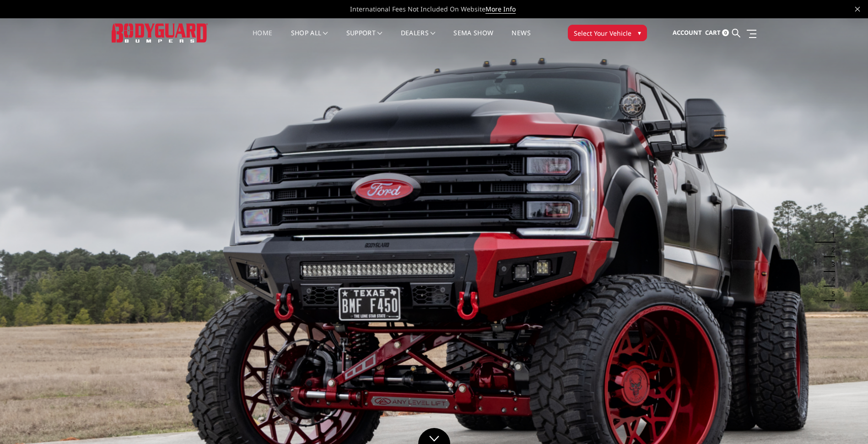  I want to click on a: Click to Down, so click(434, 436).